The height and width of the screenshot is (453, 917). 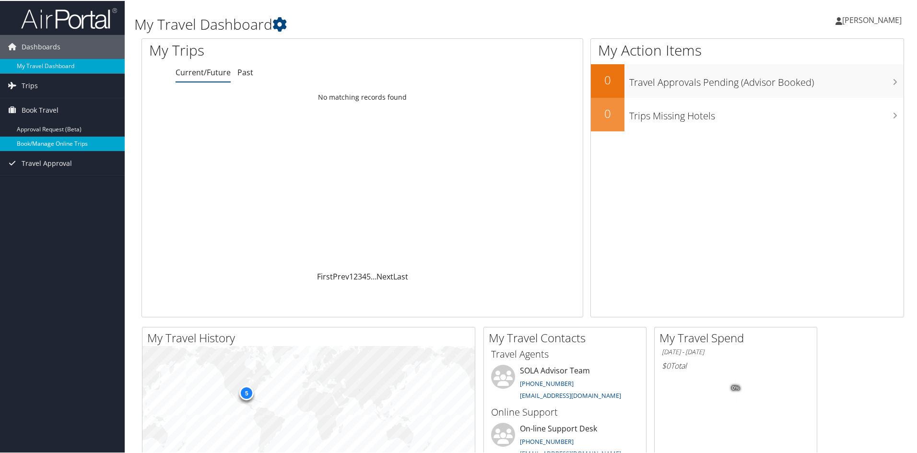 I want to click on h3: Travel Agents, so click(x=565, y=353).